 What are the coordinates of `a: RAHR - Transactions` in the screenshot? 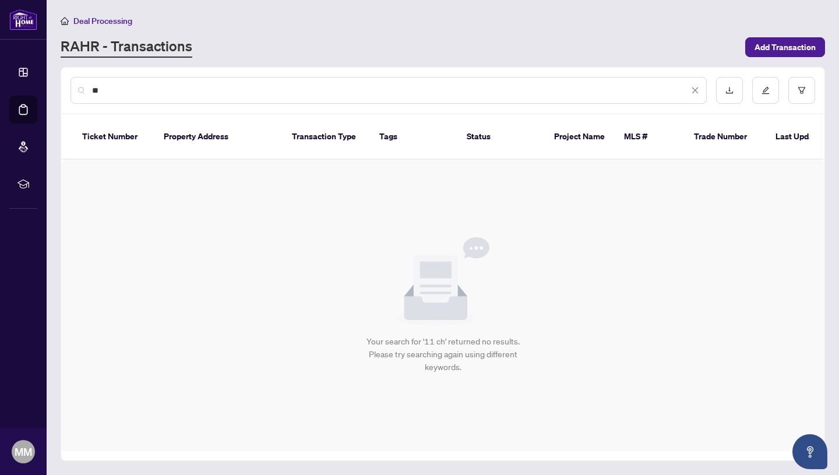 It's located at (127, 47).